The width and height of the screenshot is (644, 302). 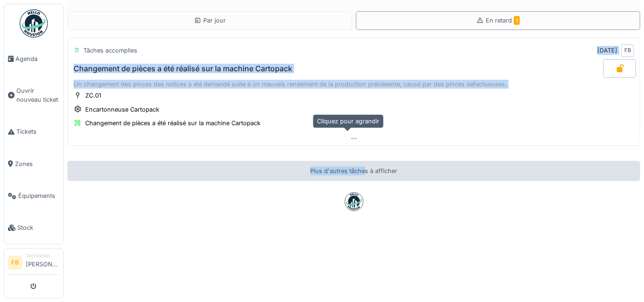 What do you see at coordinates (355, 202) in the screenshot?
I see `img: badge-BVDL4wpA.svg` at bounding box center [355, 202].